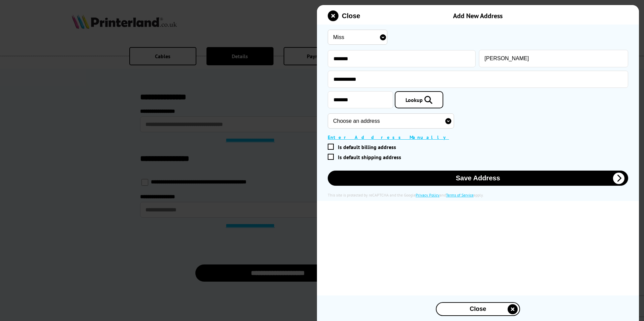 This screenshot has width=644, height=321. I want to click on a: Terms of Service, so click(460, 194).